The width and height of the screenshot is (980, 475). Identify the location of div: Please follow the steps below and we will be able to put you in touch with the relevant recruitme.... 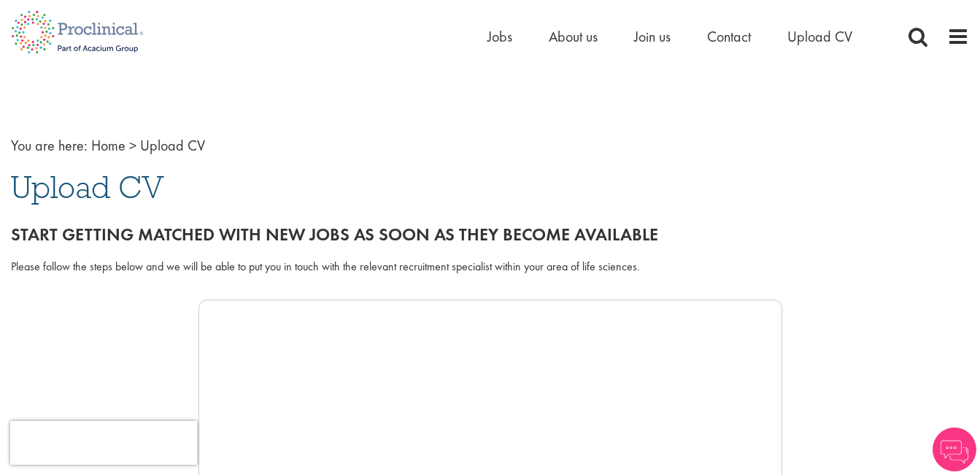
(489, 267).